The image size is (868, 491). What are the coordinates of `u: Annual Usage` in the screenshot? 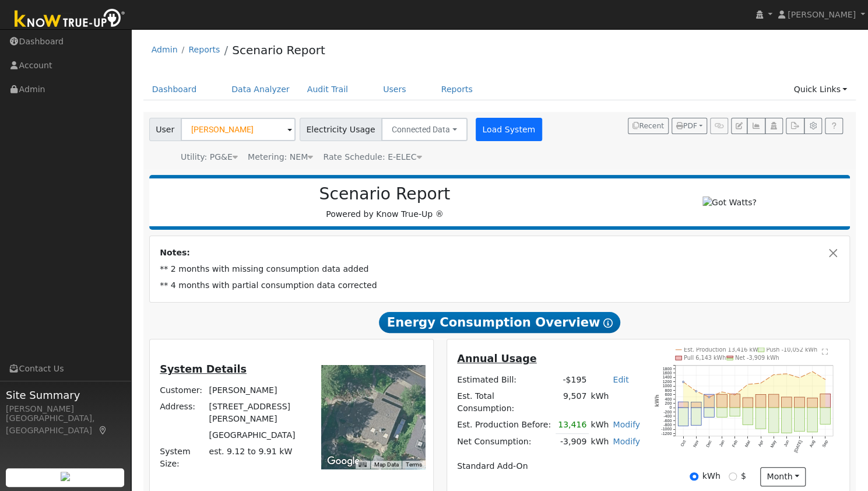 It's located at (497, 358).